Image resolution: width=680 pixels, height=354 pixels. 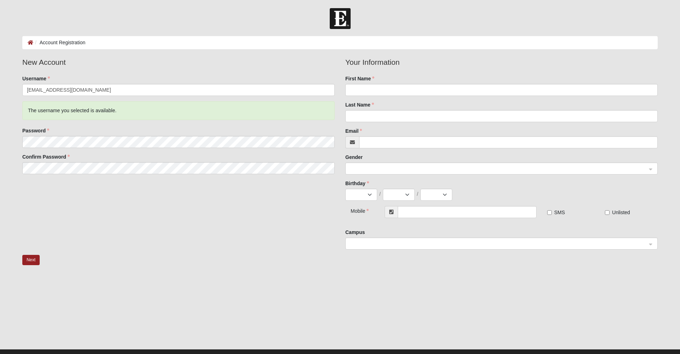 What do you see at coordinates (607, 212) in the screenshot?
I see `input: Unlisted` at bounding box center [607, 212].